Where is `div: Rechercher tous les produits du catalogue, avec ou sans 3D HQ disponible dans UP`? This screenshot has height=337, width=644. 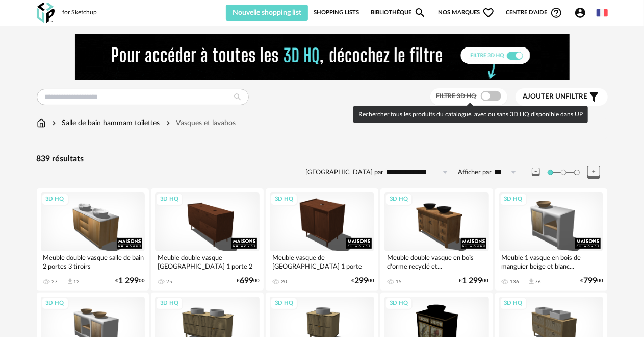 div: Rechercher tous les produits du catalogue, avec ou sans 3D HQ disponible dans UP is located at coordinates (470, 115).